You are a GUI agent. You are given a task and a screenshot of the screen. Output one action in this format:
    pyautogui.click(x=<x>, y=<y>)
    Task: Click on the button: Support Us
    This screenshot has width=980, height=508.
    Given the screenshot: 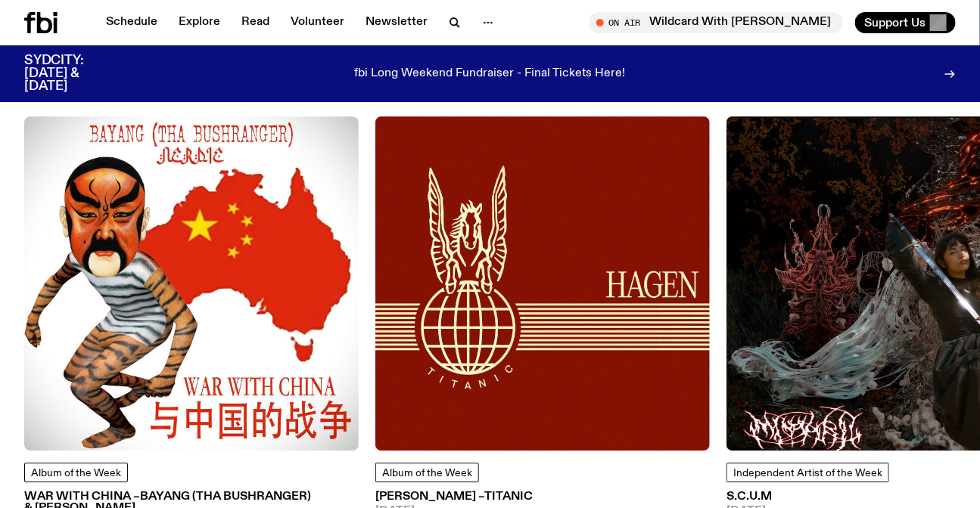 What is the action you would take?
    pyautogui.click(x=905, y=23)
    